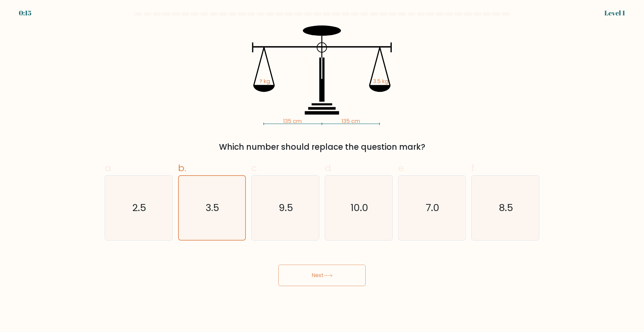 This screenshot has width=644, height=332. I want to click on span: b., so click(182, 168).